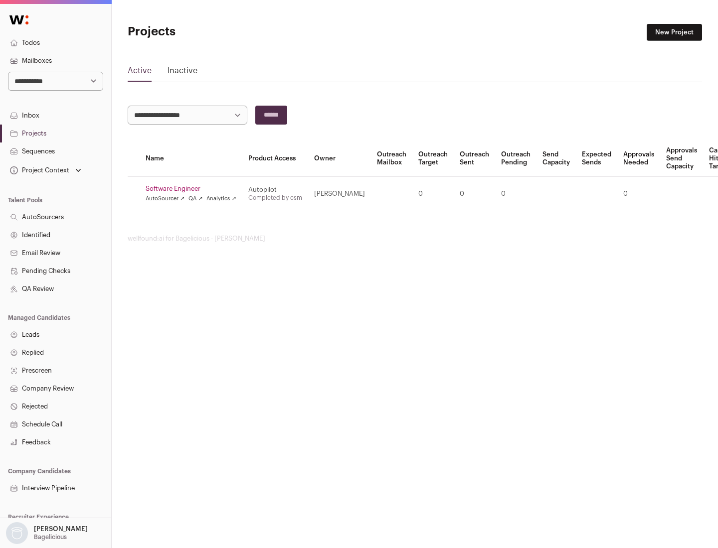  Describe the element at coordinates (474, 158) in the screenshot. I see `th: Outreach Sent` at that location.